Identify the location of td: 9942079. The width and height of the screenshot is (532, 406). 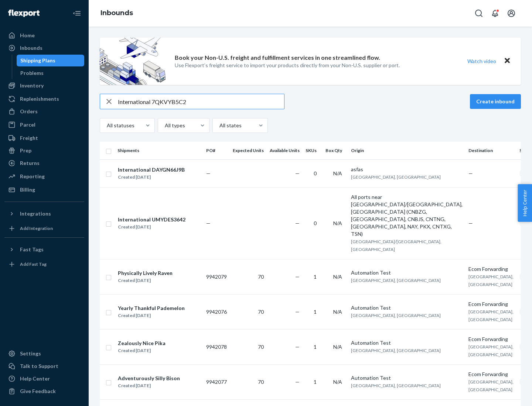
(217, 277).